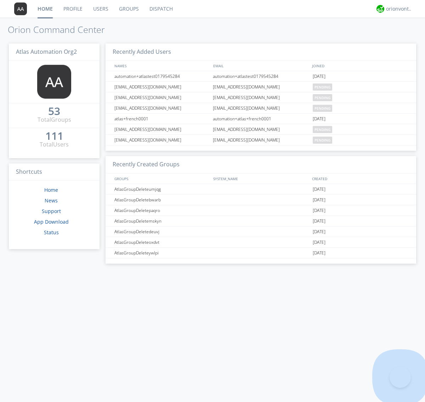 This screenshot has width=425, height=402. Describe the element at coordinates (46, 52) in the screenshot. I see `span: Atlas Automation Org2` at that location.